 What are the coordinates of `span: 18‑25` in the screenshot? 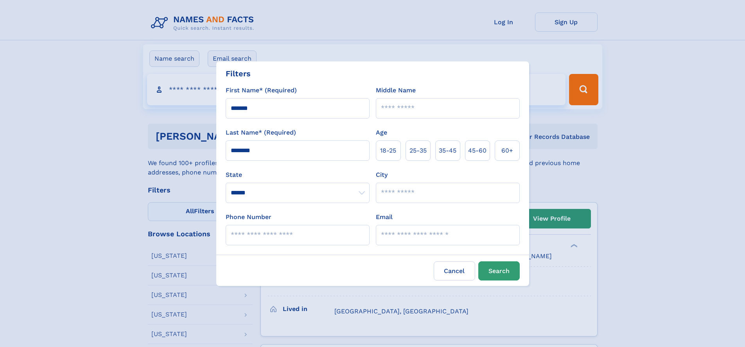 It's located at (388, 151).